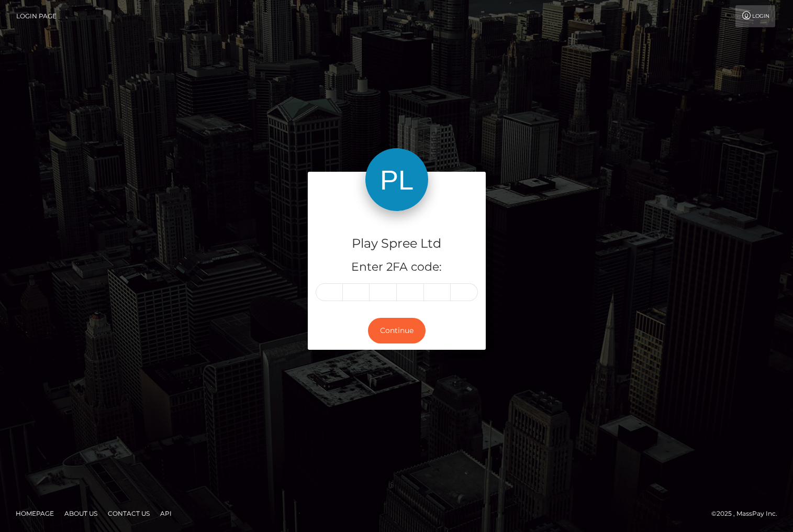  I want to click on a: Login Page, so click(36, 17).